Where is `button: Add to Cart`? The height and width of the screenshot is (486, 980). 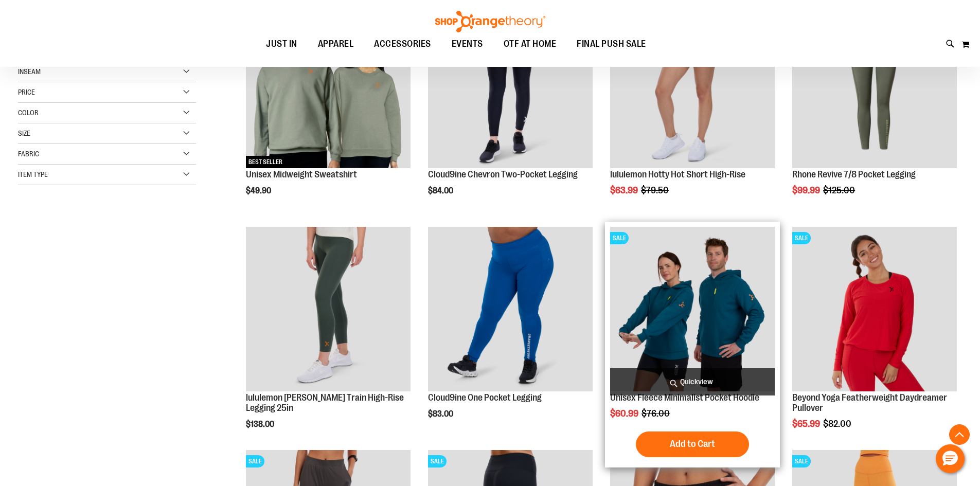 button: Add to Cart is located at coordinates (692, 444).